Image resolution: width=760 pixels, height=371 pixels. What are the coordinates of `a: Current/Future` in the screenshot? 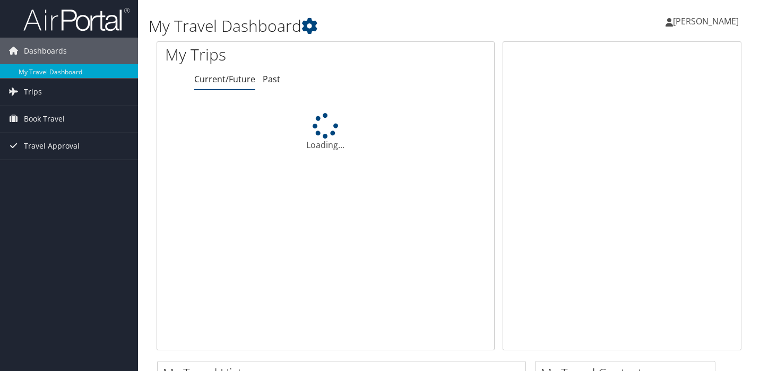 It's located at (225, 79).